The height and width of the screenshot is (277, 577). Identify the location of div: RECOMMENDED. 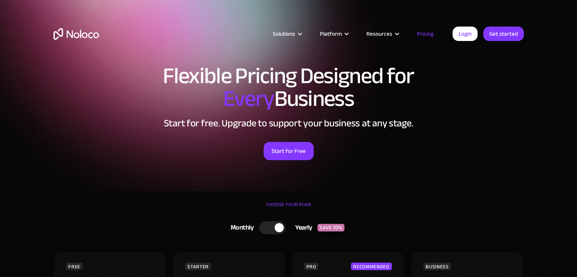
(371, 266).